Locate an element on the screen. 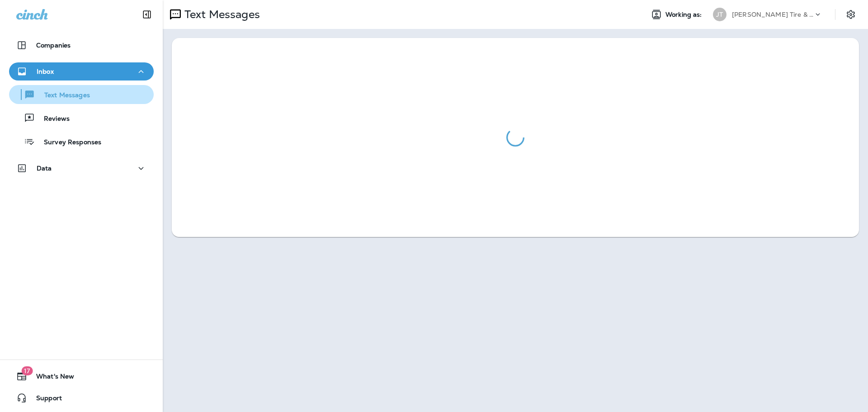 The image size is (868, 412). button: Collapse Sidebar is located at coordinates (147, 15).